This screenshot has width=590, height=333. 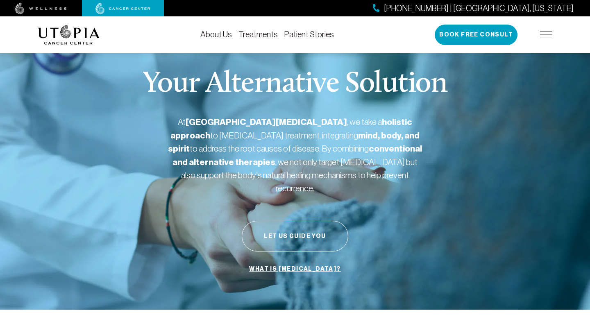 What do you see at coordinates (291, 129) in the screenshot?
I see `strong: holistic approach` at bounding box center [291, 129].